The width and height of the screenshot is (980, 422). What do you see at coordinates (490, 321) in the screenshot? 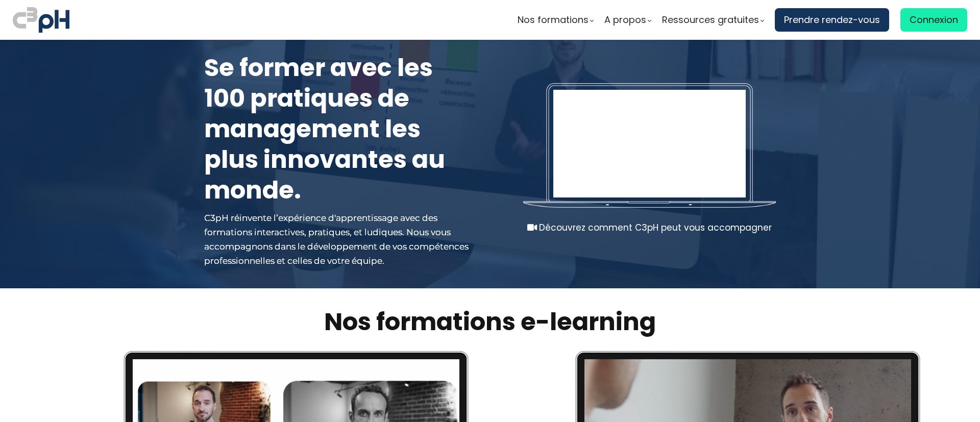
I see `h2: Nos formations e-learning` at bounding box center [490, 321].